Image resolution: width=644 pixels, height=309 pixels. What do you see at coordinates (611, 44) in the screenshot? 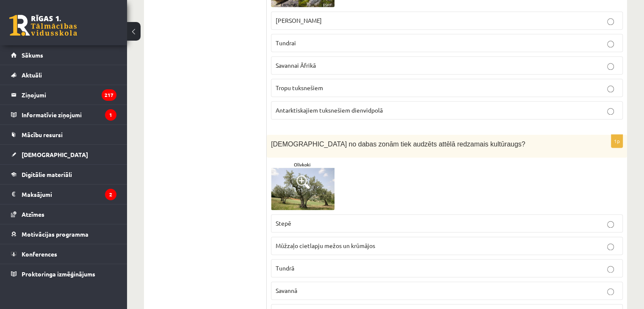
I see `input: Tundrai` at bounding box center [611, 44].